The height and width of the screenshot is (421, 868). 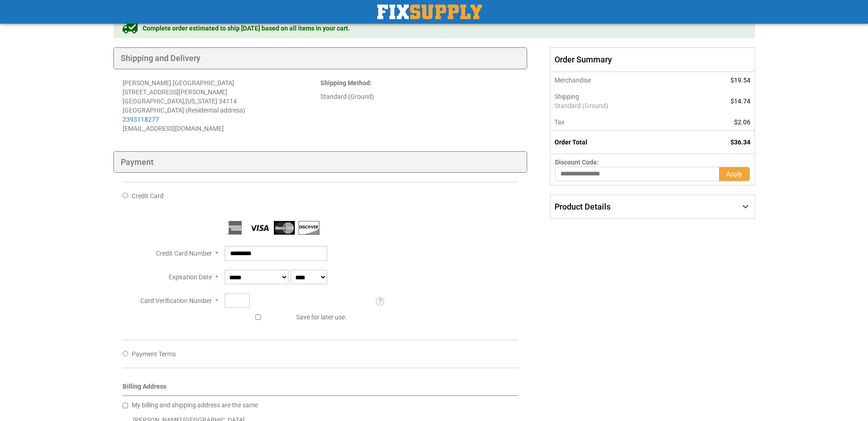 What do you see at coordinates (309, 228) in the screenshot?
I see `img: Discover` at bounding box center [309, 228].